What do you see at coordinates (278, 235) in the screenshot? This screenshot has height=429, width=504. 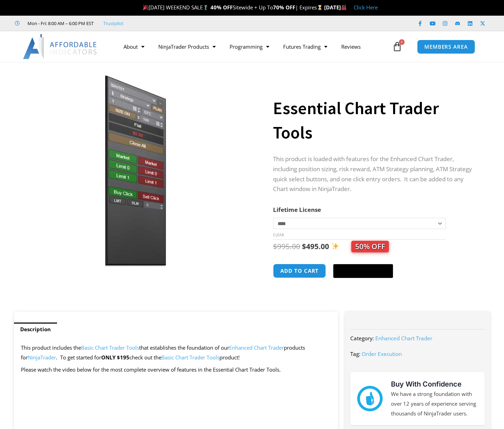 I see `a: Clear options` at bounding box center [278, 235].